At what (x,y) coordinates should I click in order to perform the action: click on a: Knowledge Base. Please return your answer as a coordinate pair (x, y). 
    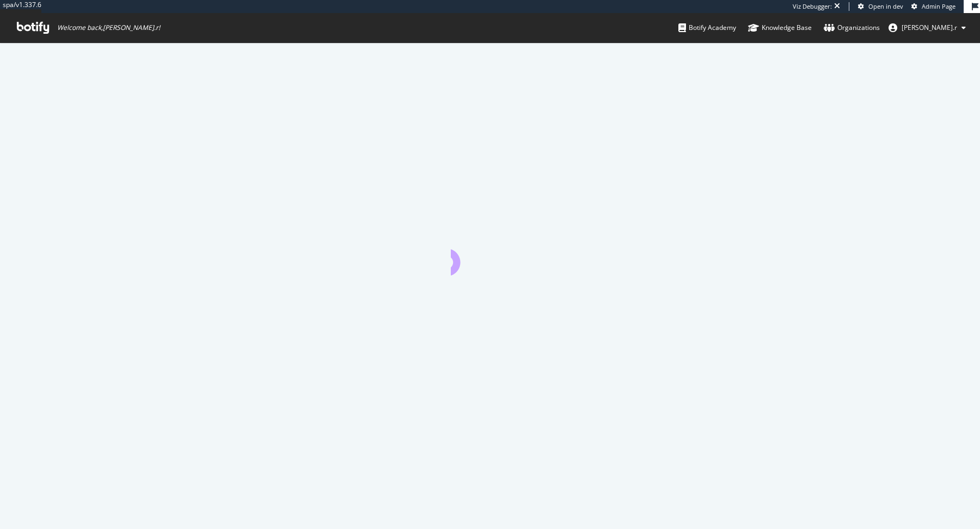
    Looking at the image, I should click on (779, 28).